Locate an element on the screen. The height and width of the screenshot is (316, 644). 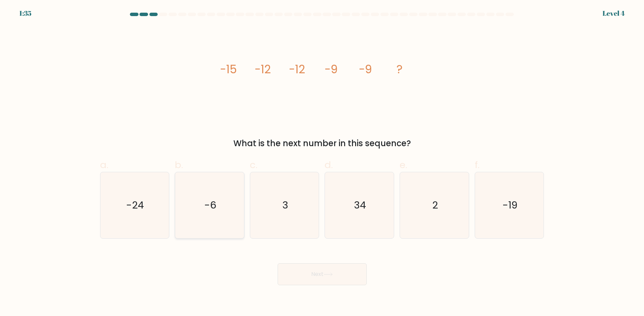
div: What is the next number in this sequence? is located at coordinates (322, 143).